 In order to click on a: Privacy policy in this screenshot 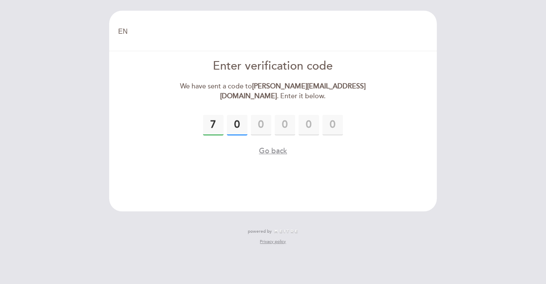, I will do `click(273, 242)`.